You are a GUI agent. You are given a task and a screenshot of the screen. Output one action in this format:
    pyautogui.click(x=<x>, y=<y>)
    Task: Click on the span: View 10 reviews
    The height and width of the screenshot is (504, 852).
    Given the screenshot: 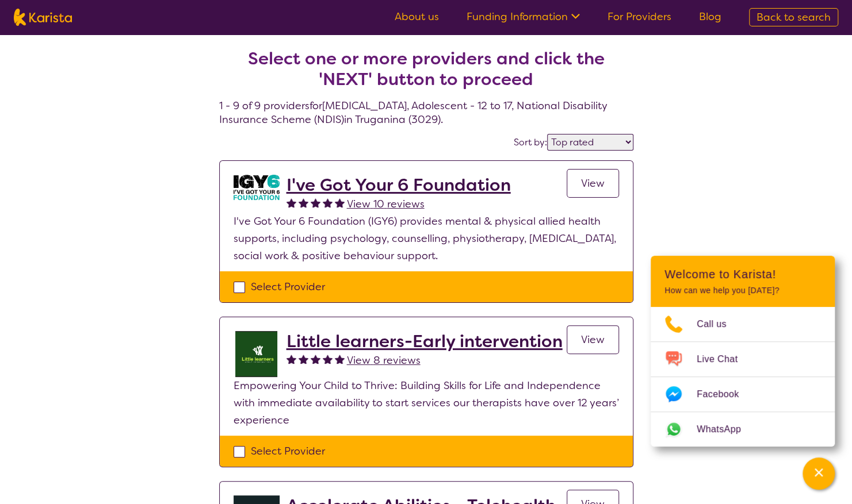 What is the action you would take?
    pyautogui.click(x=385, y=204)
    